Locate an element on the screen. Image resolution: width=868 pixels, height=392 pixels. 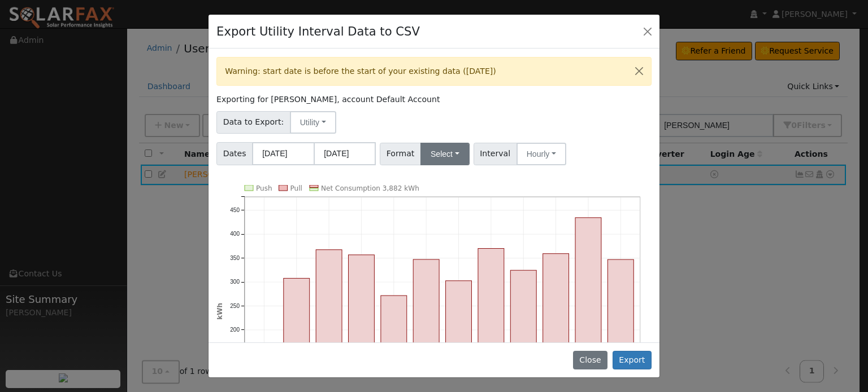
text: 400 is located at coordinates (234, 234).